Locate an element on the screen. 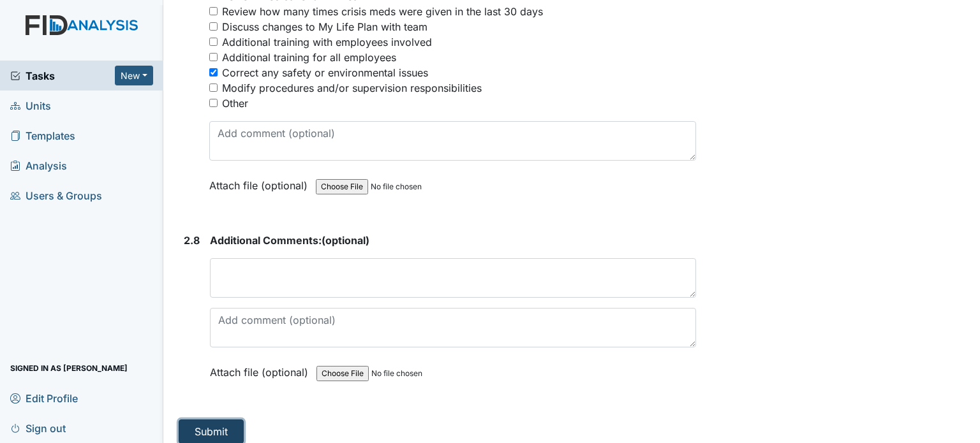 The height and width of the screenshot is (443, 980). span: Sign out is located at coordinates (37, 428).